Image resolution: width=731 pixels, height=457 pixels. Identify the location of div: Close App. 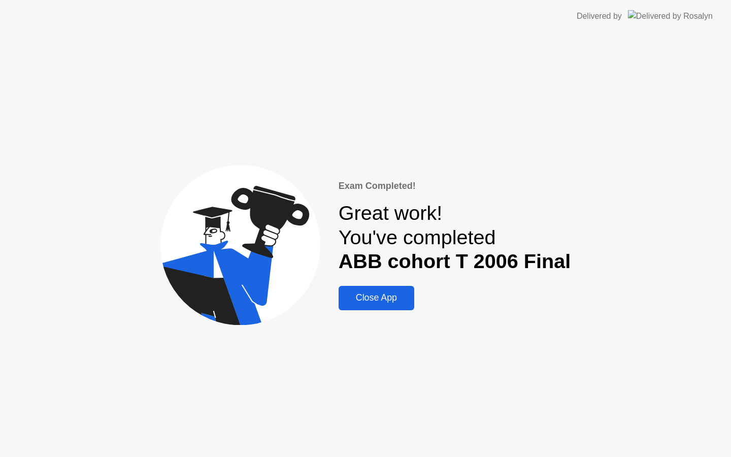
(376, 298).